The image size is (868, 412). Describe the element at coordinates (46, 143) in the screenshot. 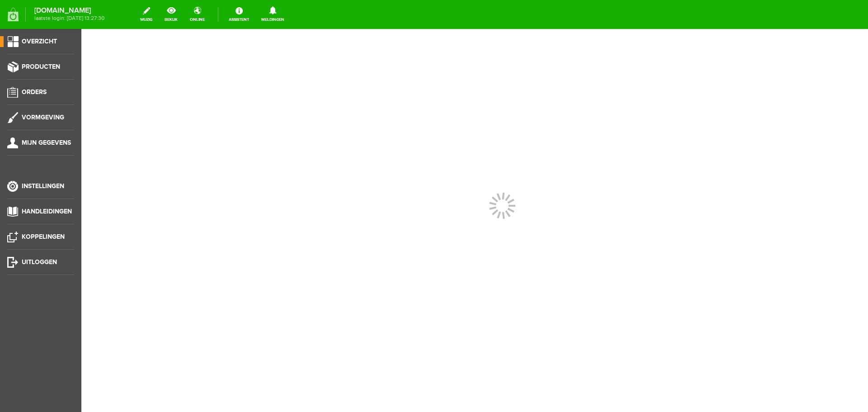

I see `span: Mijn gegevens` at that location.